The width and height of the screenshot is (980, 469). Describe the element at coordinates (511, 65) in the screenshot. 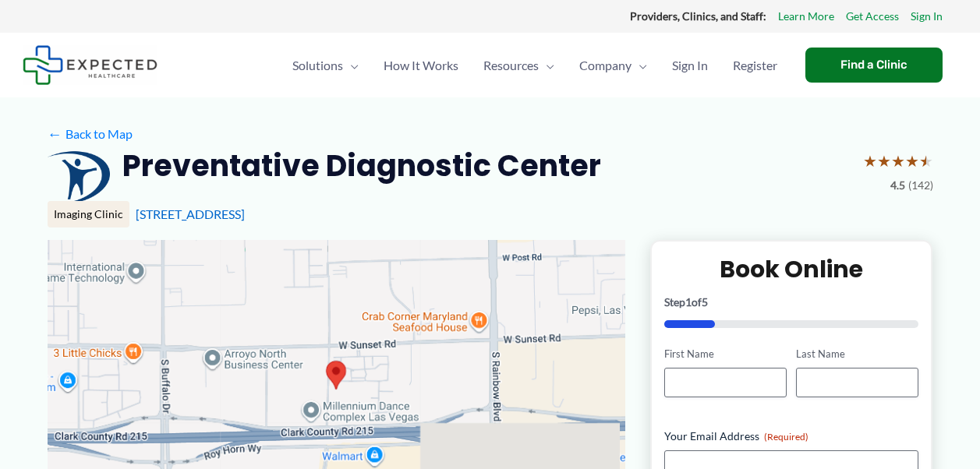

I see `span: Resources` at that location.